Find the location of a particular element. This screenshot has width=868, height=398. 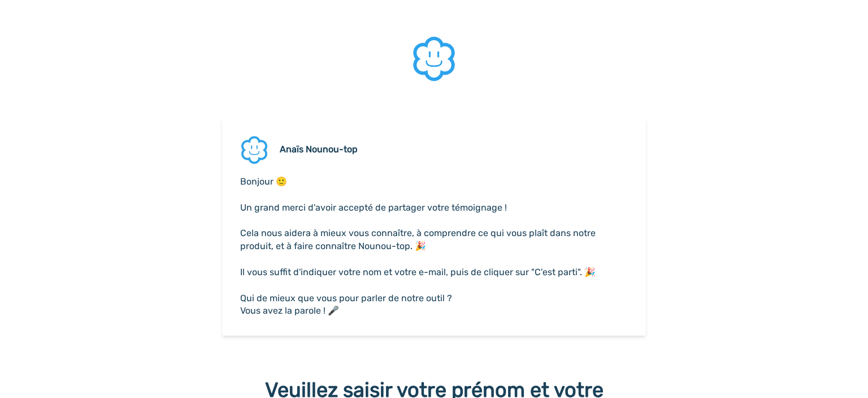

span: Cela nous aidera à mieux vous connaître, à comprendre ce qui vous plaît dans notre produit, et à ... is located at coordinates (419, 239).